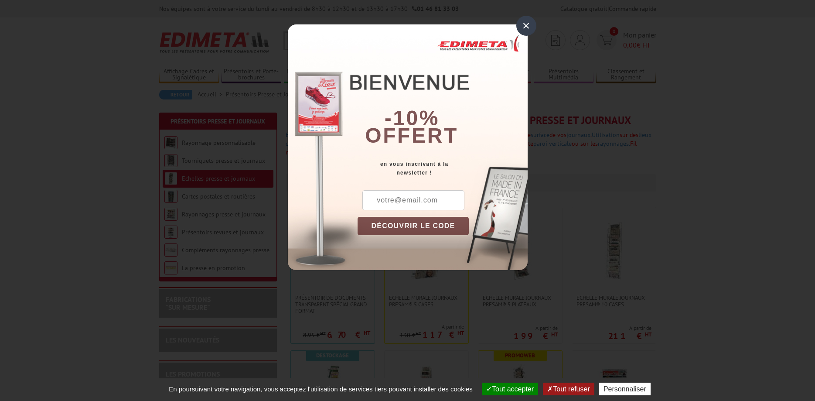 This screenshot has width=815, height=401. I want to click on button: Personnaliser (fenêtre modale), so click(625, 389).